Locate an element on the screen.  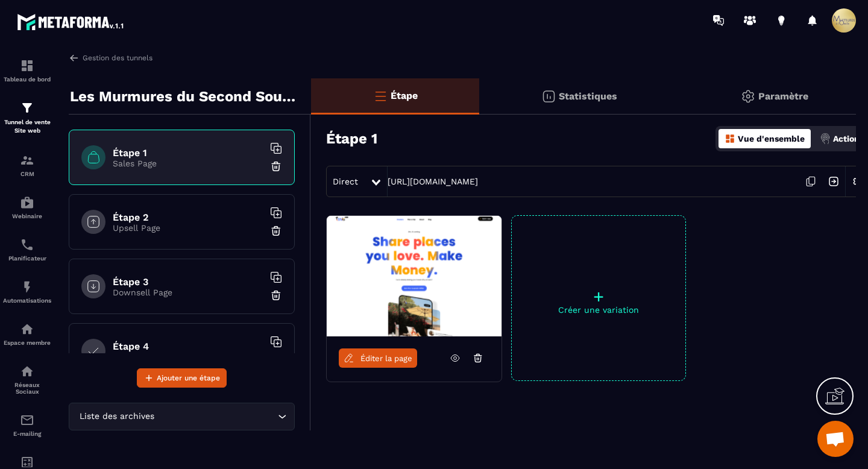
input: Search for option is located at coordinates (216, 416).